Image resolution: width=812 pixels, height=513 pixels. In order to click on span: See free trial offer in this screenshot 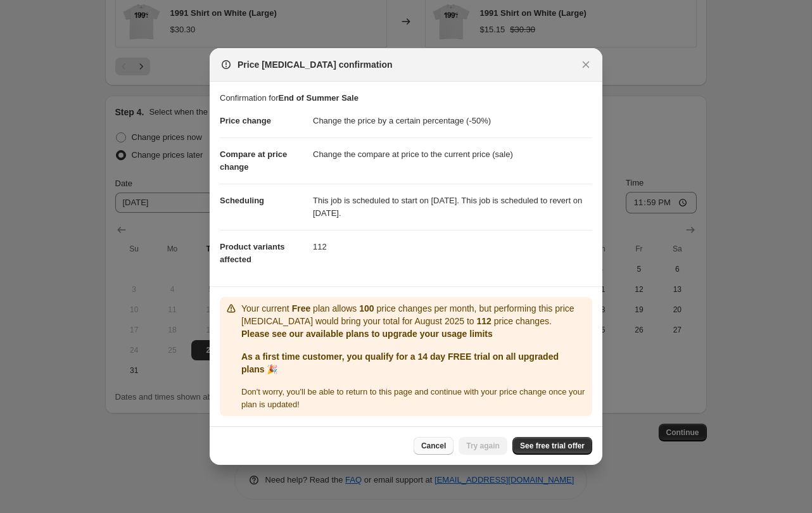, I will do `click(552, 446)`.